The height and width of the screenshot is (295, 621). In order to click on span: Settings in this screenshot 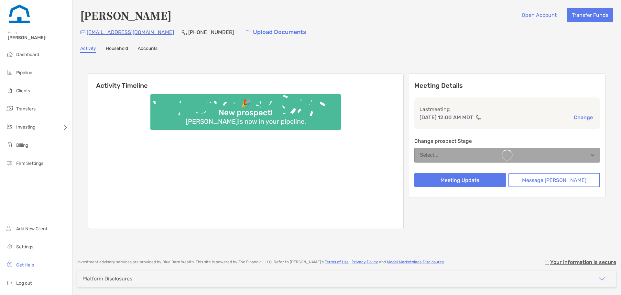, I will do `click(25, 246)`.